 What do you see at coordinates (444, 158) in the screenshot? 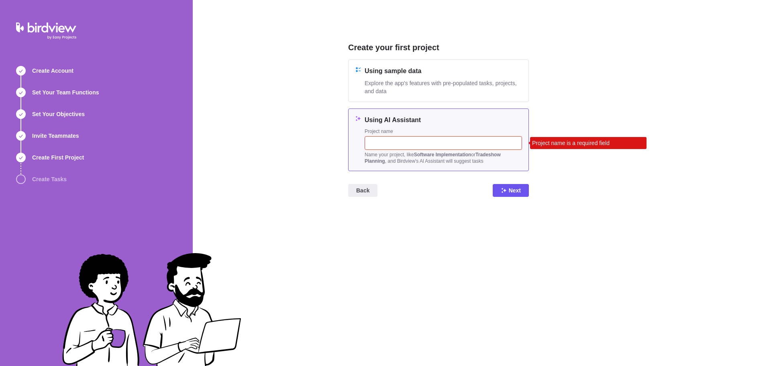
I see `div: Name your project, like or , and Birdview's Al Assistant will suggest tasks` at bounding box center [444, 158].